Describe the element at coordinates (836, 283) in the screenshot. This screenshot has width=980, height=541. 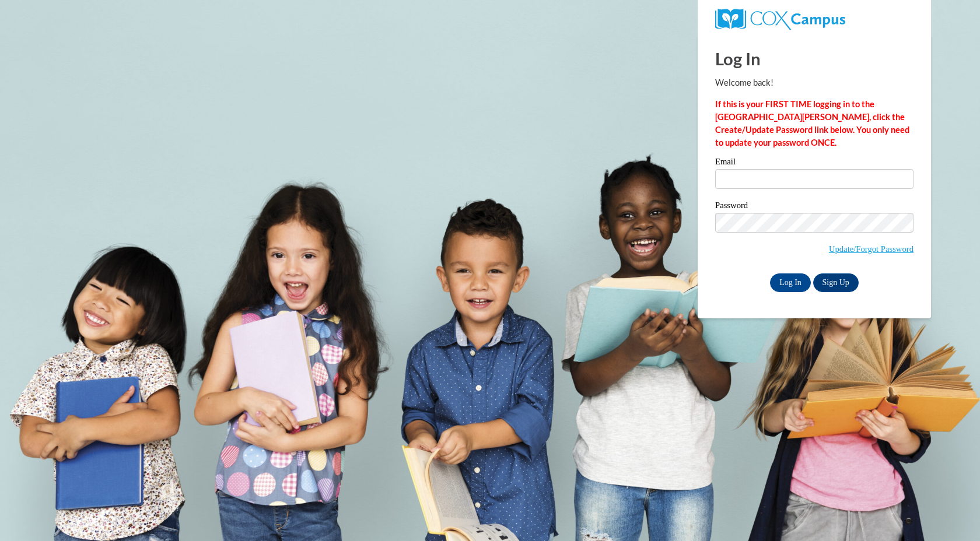
I see `a: Sign Up` at that location.